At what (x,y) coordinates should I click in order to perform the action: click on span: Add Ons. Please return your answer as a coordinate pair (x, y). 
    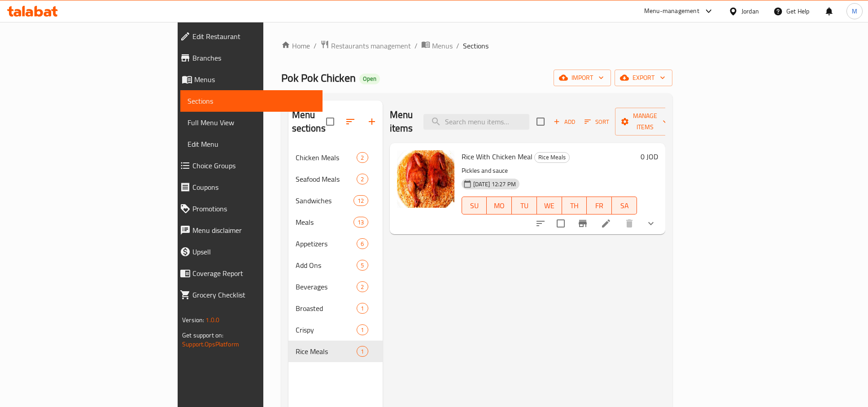
    Looking at the image, I should click on (326, 265).